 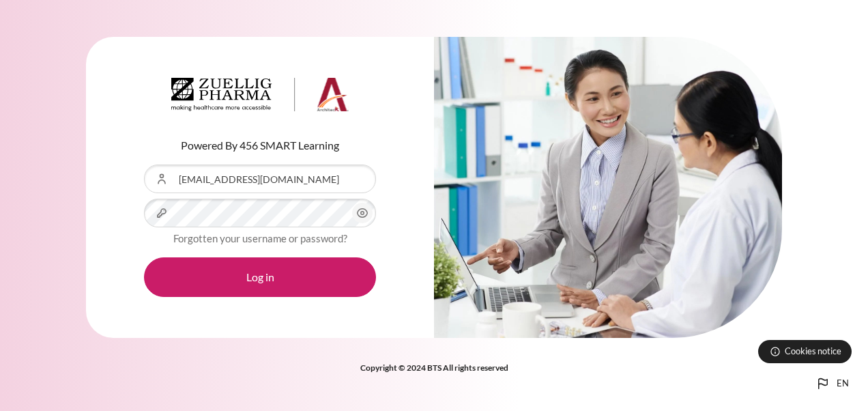 What do you see at coordinates (260, 98) in the screenshot?
I see `a: Architeck` at bounding box center [260, 98].